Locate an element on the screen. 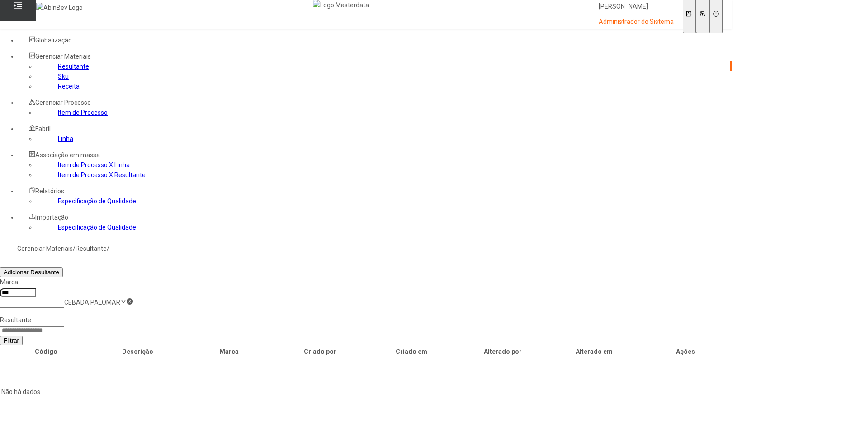 This screenshot has width=865, height=427. a: Item de Processo is located at coordinates (83, 113).